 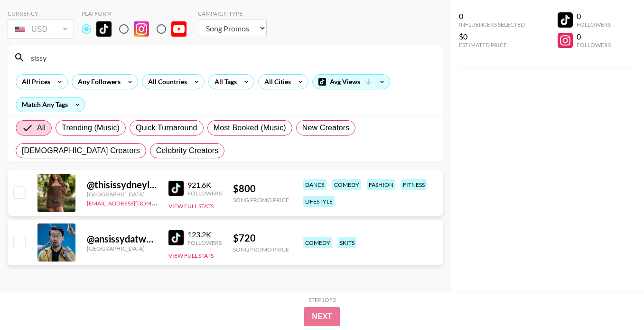 I want to click on span: New Creators, so click(x=326, y=128).